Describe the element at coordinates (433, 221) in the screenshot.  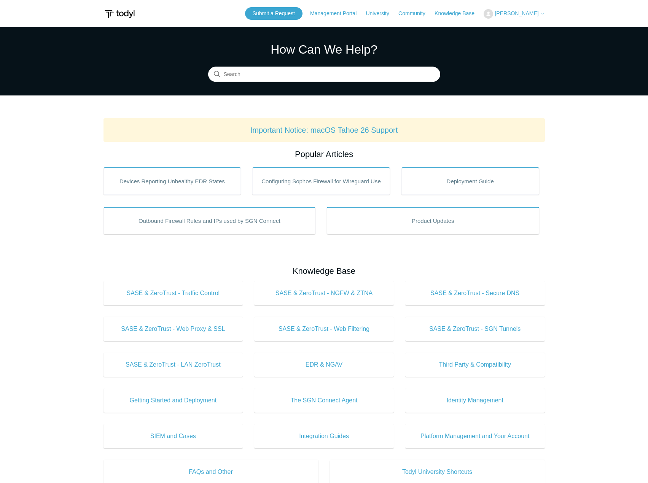
I see `a: Product Updates` at that location.